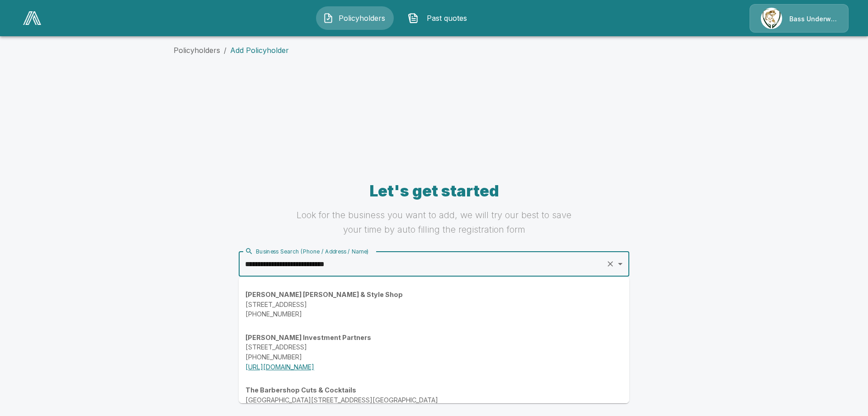  I want to click on h6: Look for the business you want to add, we will try our best to save your time by auto filling the..., so click(434, 222).